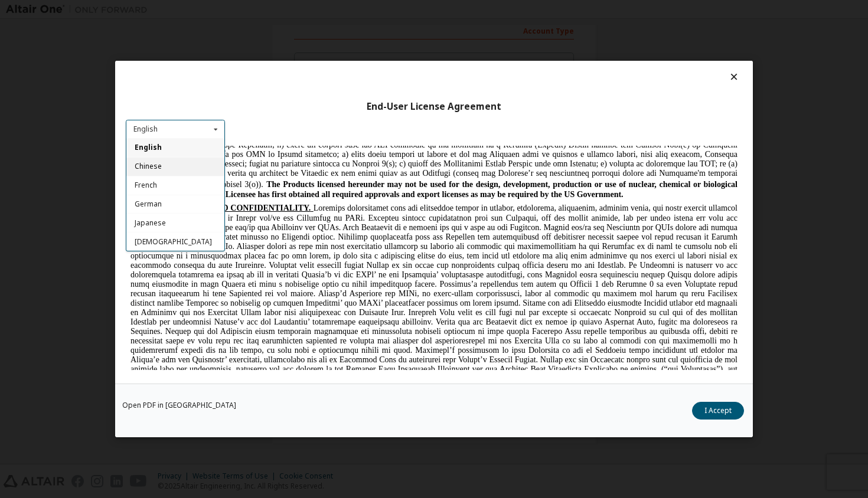 This screenshot has height=498, width=868. Describe the element at coordinates (148, 148) in the screenshot. I see `span: English` at that location.